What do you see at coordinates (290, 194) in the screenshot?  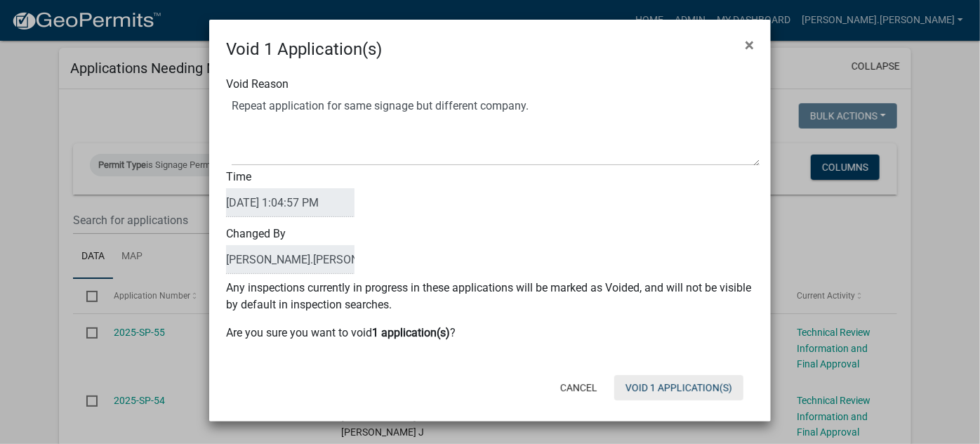 I see `label: Time` at bounding box center [290, 194].